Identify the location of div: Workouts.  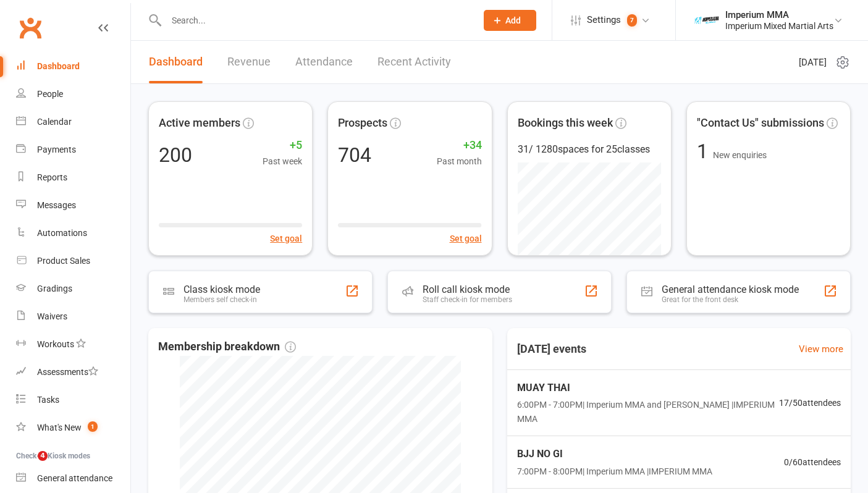
(56, 344).